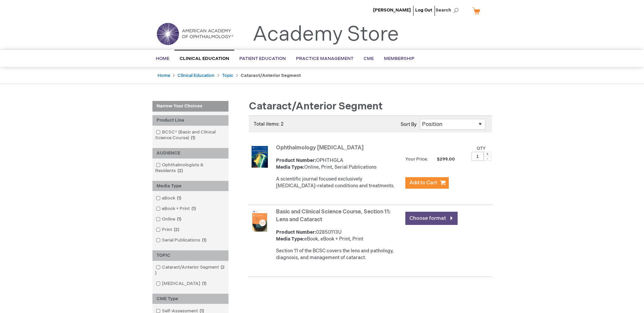 This screenshot has width=644, height=313. Describe the element at coordinates (260, 157) in the screenshot. I see `img: Ophthalmology Glaucoma` at that location.